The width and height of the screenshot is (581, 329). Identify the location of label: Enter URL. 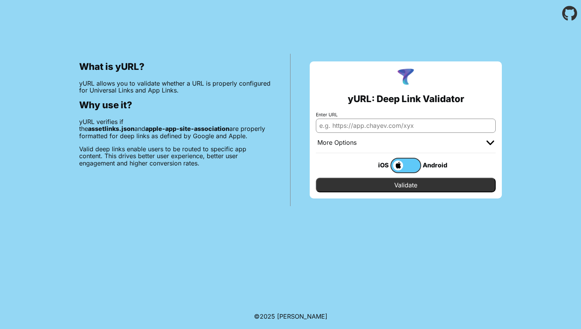
(406, 115).